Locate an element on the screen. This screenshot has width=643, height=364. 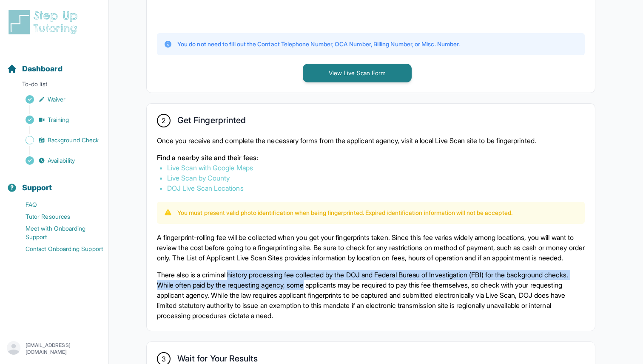
a: Availability is located at coordinates (57, 161).